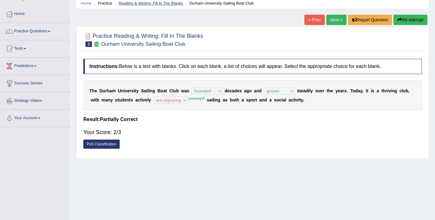 This screenshot has width=435, height=220. I want to click on h4: Result:, so click(253, 120).